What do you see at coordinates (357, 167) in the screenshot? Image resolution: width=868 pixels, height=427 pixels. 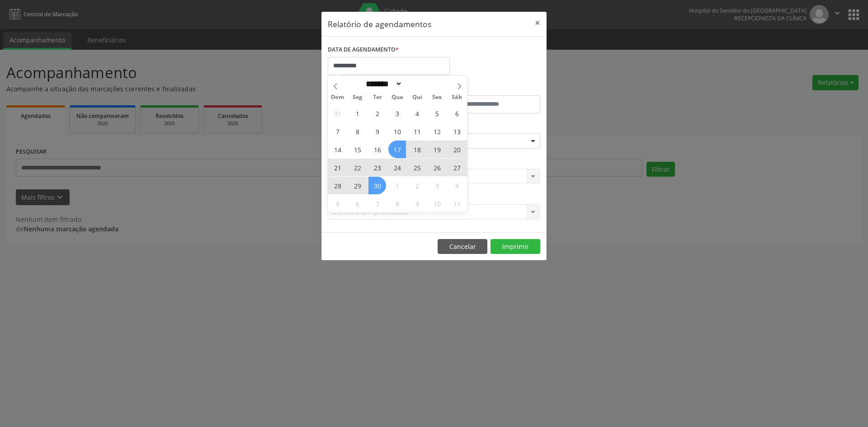 I see `span: Setembro 22, 2025` at bounding box center [357, 167].